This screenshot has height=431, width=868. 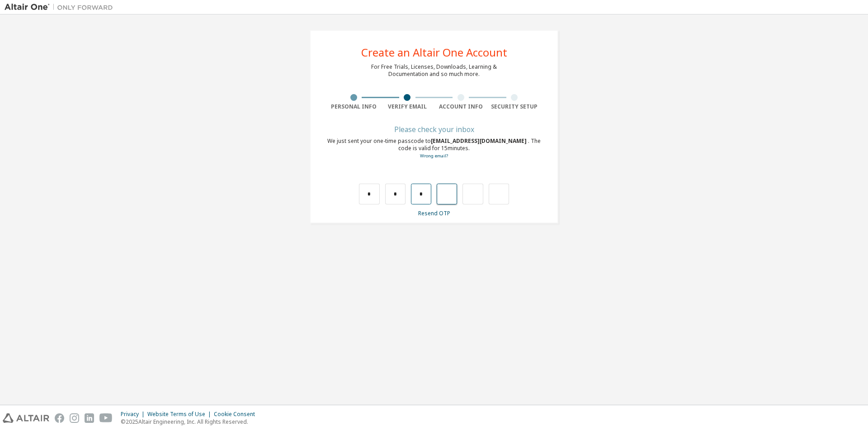 I want to click on div: For Free Trials, Licenses, Downloads, Learning & Documentation and so much more., so click(x=434, y=71).